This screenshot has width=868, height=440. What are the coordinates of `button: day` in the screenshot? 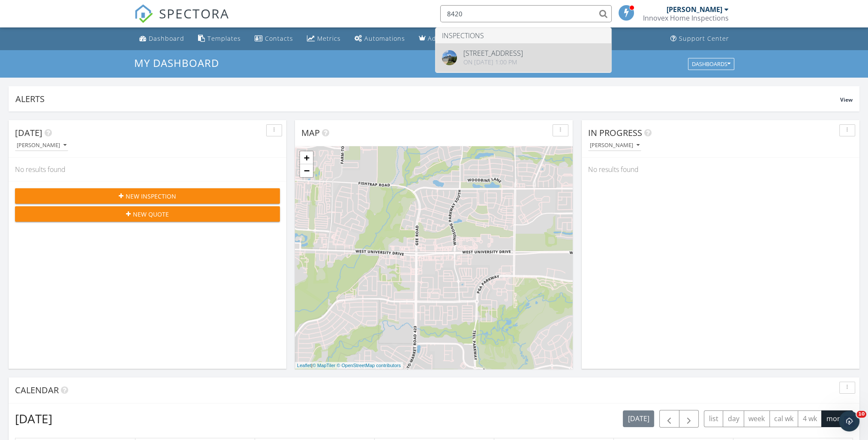 It's located at (734, 419).